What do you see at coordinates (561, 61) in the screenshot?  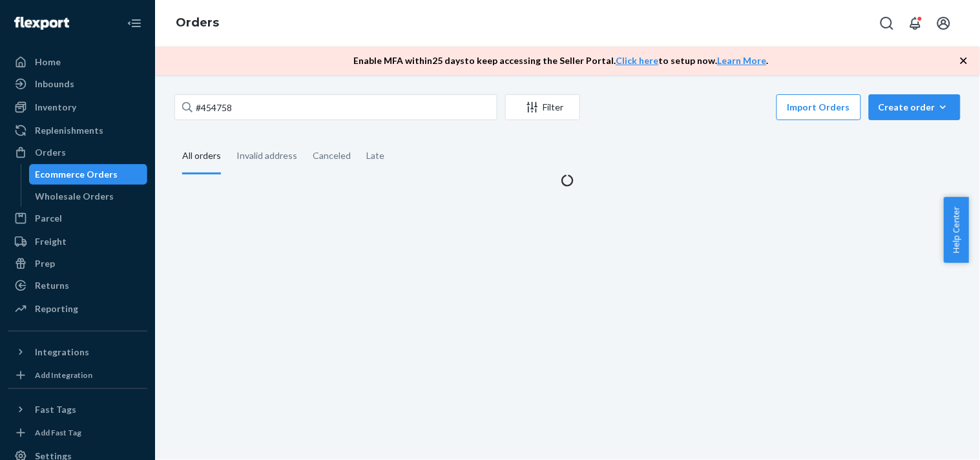 I see `p: Enable MFA within 25 days to keep accessing the Seller Portal. to setup now. .` at bounding box center [561, 61].